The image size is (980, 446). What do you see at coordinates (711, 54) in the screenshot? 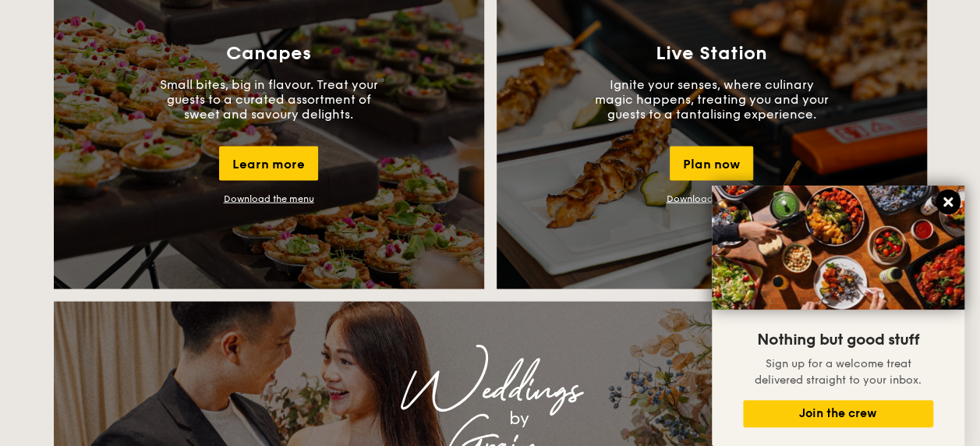
I see `h3: Live Station` at bounding box center [711, 54].